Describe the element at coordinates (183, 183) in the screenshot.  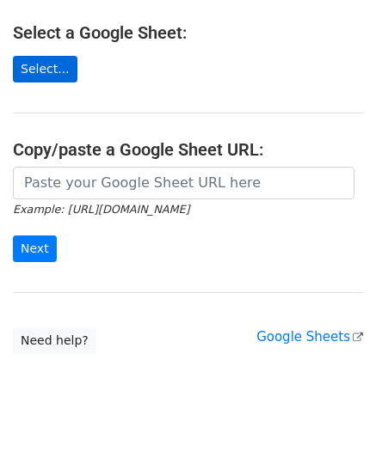
I see `input: Paste your Google Sheet URL here` at that location.